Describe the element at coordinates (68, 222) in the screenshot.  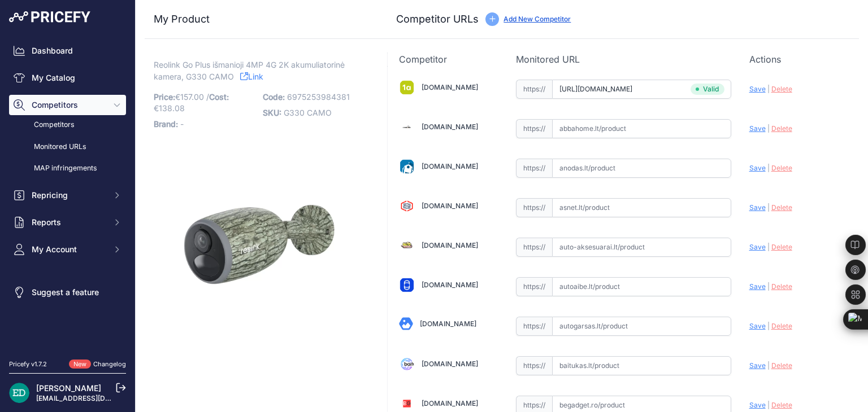
I see `span: Reports` at that location.